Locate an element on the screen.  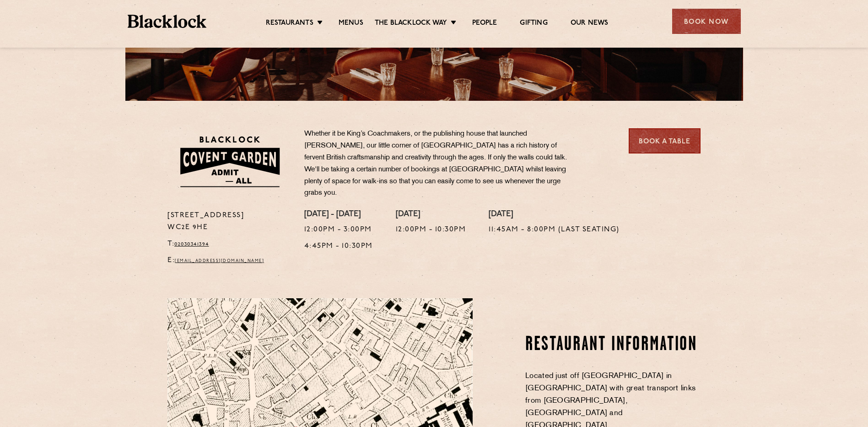
div: Book Now is located at coordinates (707, 21).